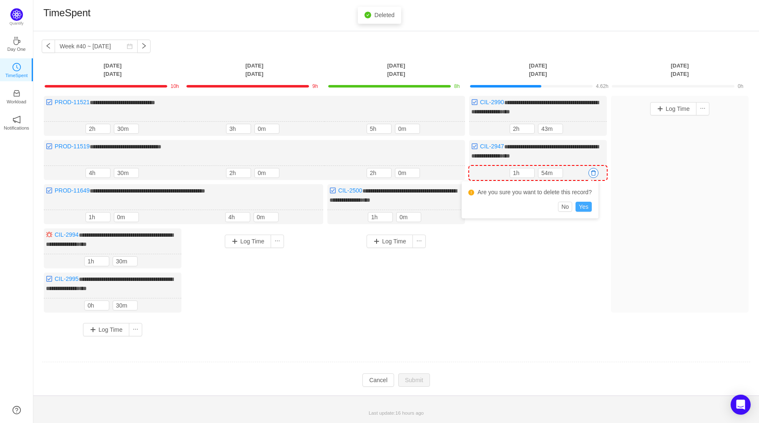  What do you see at coordinates (175, 86) in the screenshot?
I see `span: 10h` at bounding box center [175, 86].